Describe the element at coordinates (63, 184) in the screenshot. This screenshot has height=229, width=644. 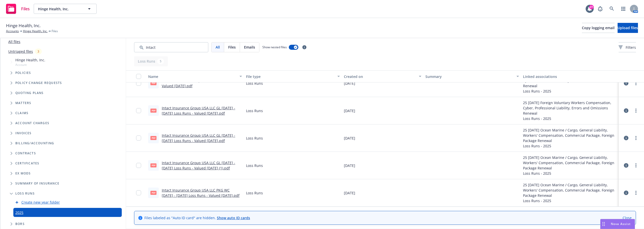
I see `div: Folder Tree Example` at that location.